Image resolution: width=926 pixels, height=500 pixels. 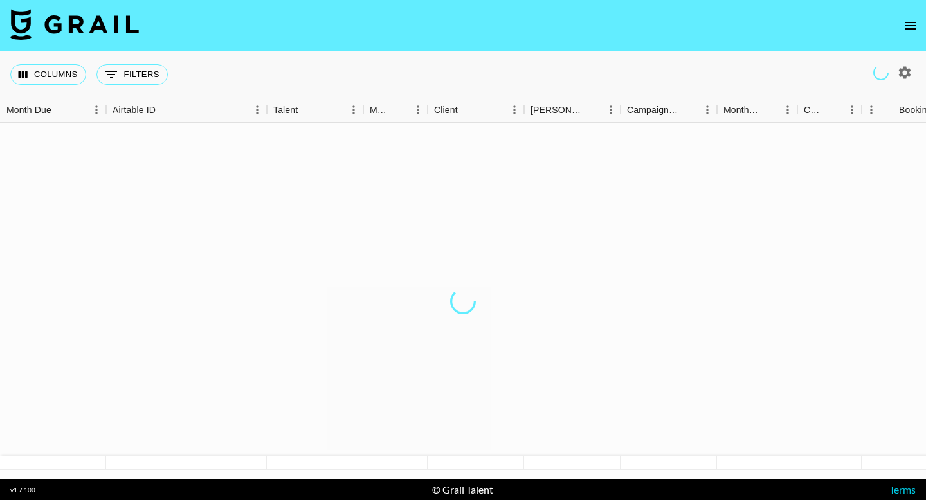 What do you see at coordinates (572, 110) in the screenshot?
I see `div: Booker` at bounding box center [572, 110].